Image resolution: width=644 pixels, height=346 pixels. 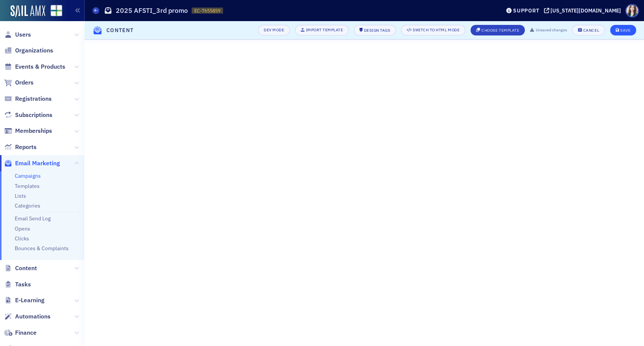 What do you see at coordinates (27, 186) in the screenshot?
I see `a: Templates` at bounding box center [27, 186].